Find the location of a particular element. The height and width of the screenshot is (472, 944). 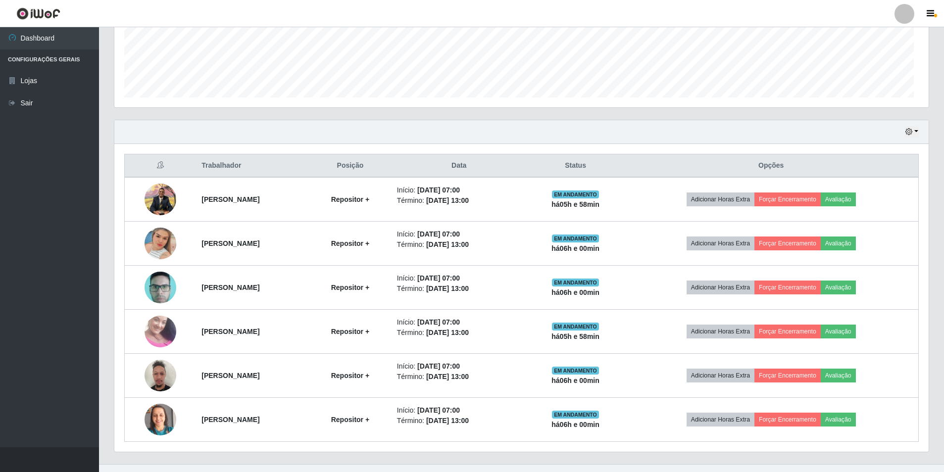

img: 1753110543973.jpeg is located at coordinates (160, 332).